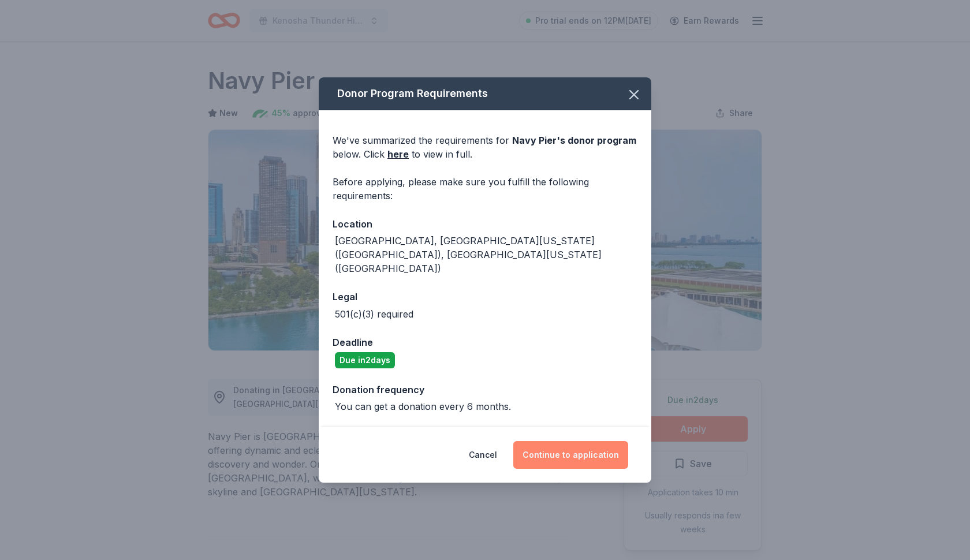 The width and height of the screenshot is (970, 560). What do you see at coordinates (423, 406) in the screenshot?
I see `div: You can get a donation every 6 months.` at bounding box center [423, 406].